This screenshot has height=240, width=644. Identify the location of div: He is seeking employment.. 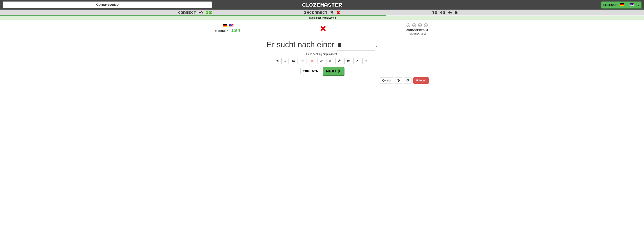
(322, 54).